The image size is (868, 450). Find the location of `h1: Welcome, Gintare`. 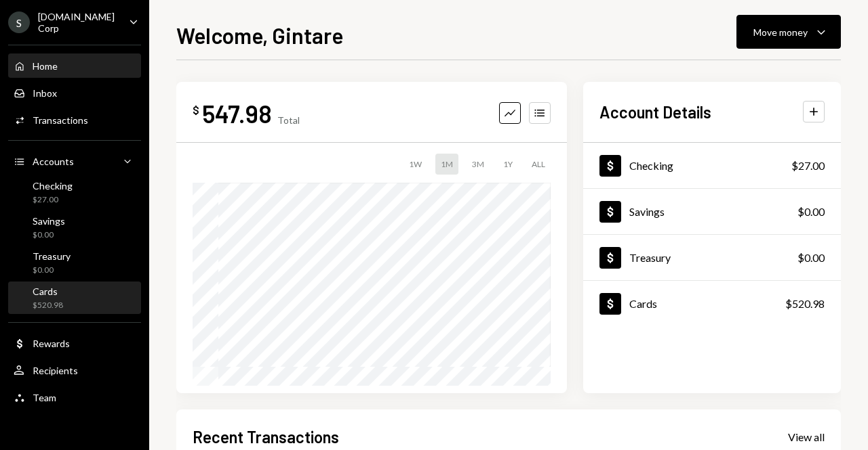

h1: Welcome, Gintare is located at coordinates (259, 36).